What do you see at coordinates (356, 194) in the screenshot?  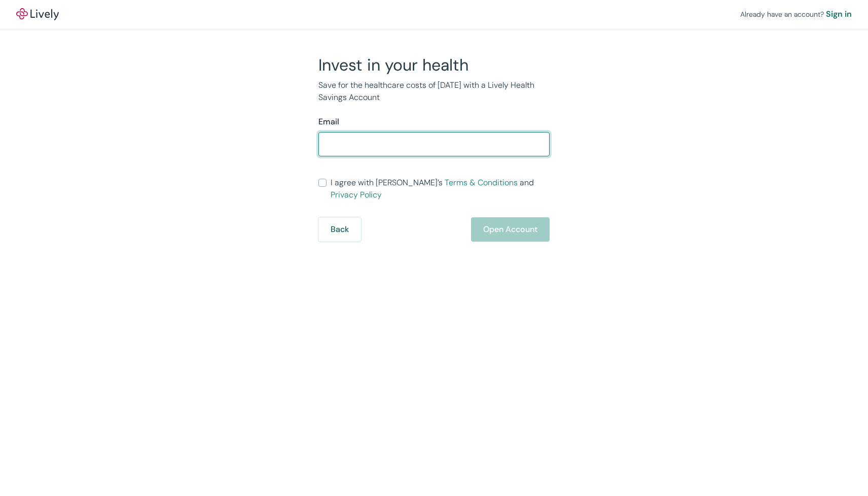 I see `a: Privacy Policy` at bounding box center [356, 194].